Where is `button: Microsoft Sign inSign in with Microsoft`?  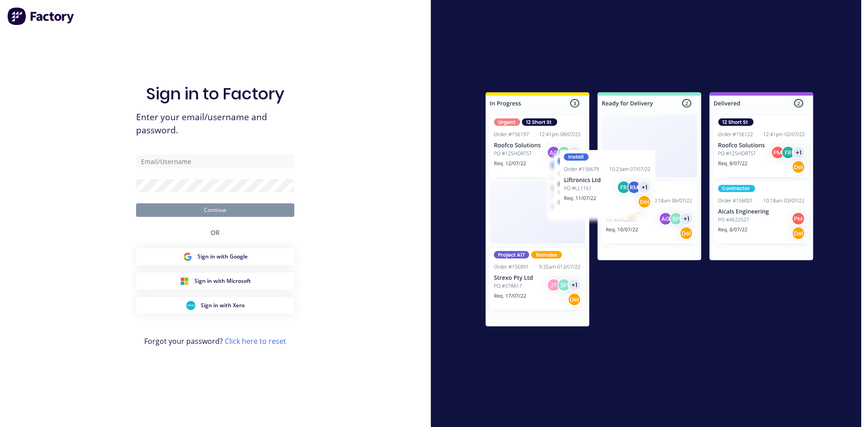 button: Microsoft Sign inSign in with Microsoft is located at coordinates (215, 281).